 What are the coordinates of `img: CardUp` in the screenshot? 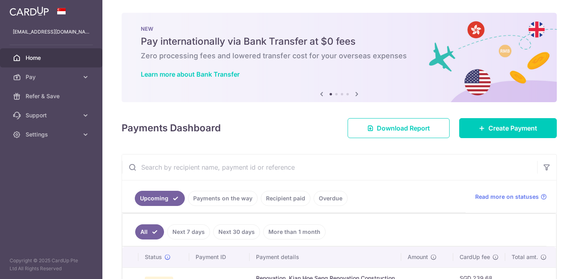 It's located at (29, 11).